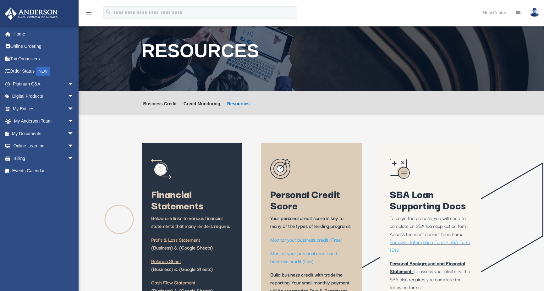  Describe the element at coordinates (173, 282) in the screenshot. I see `span: Cash Flow Statement` at that location.